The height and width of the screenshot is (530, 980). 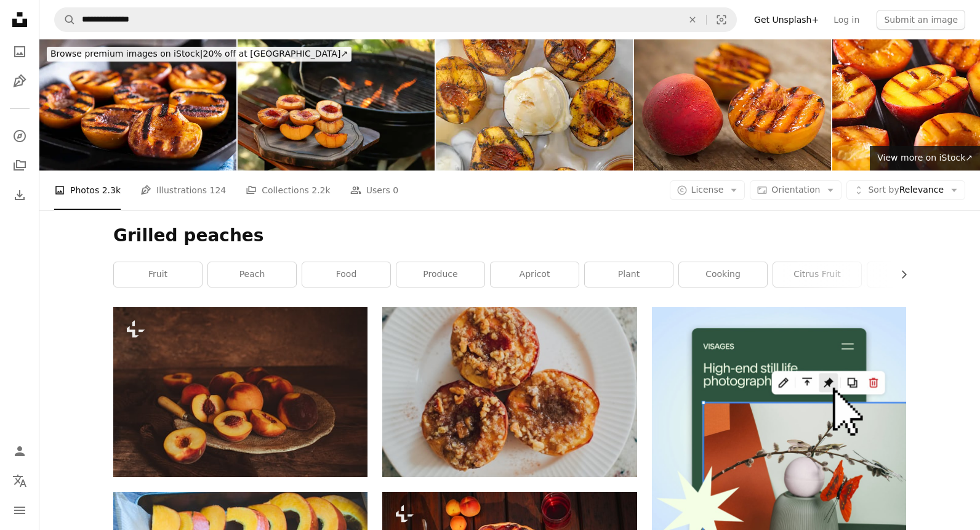 What do you see at coordinates (287, 190) in the screenshot?
I see `a: Collections 2.2k` at bounding box center [287, 190].